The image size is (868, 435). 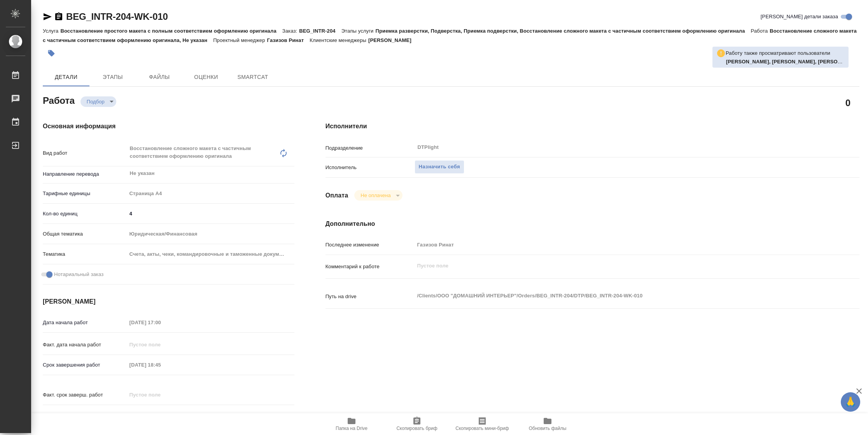 I want to click on button: Обновить файлы, so click(x=548, y=424).